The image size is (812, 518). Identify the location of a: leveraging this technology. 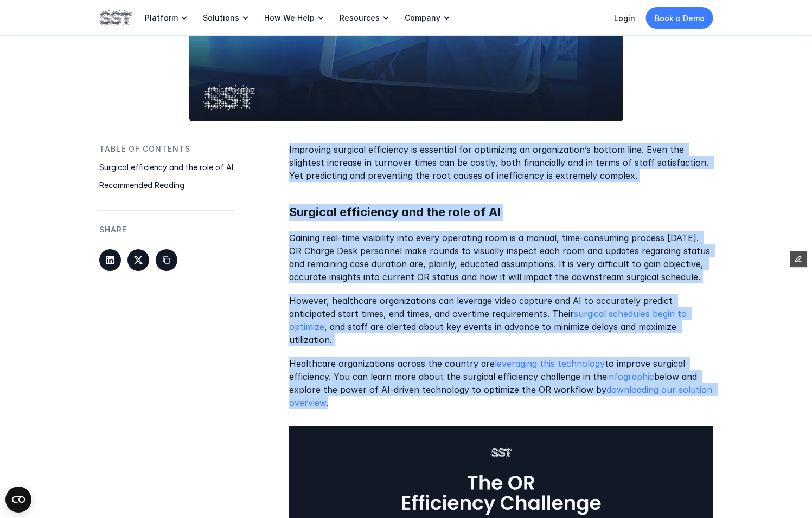
(549, 364).